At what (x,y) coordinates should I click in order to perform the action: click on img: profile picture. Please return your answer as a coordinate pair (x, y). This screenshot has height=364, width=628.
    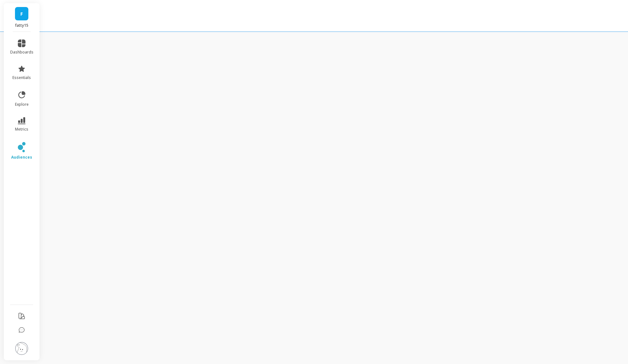
    Looking at the image, I should click on (22, 348).